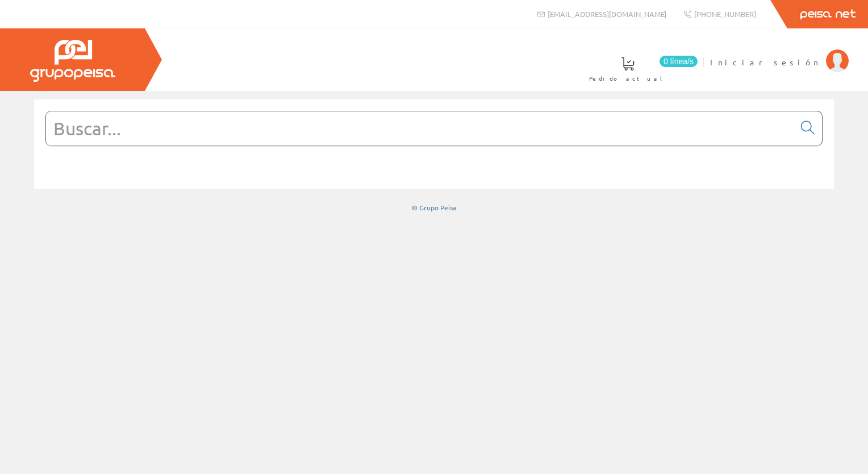  I want to click on span: Pedido actual, so click(628, 79).